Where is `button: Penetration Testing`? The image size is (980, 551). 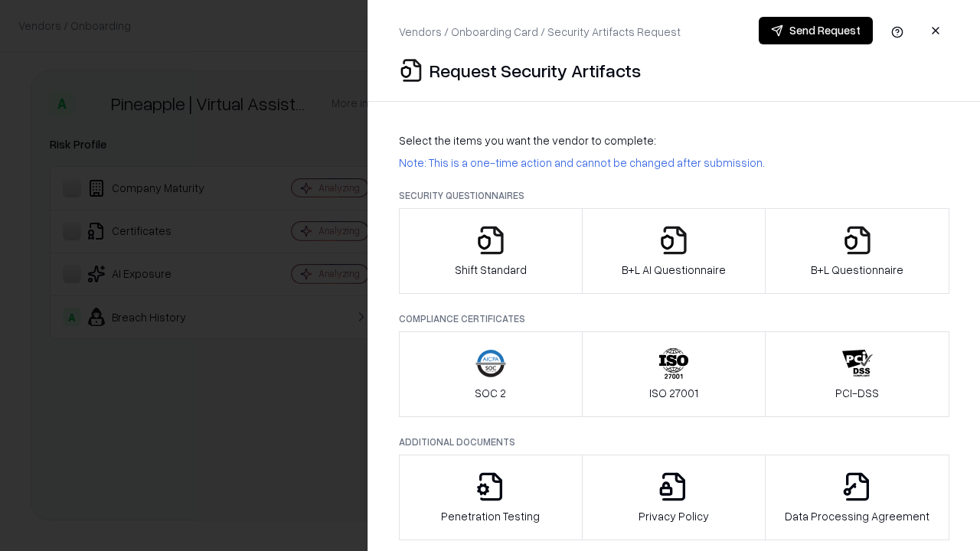 button: Penetration Testing is located at coordinates (491, 497).